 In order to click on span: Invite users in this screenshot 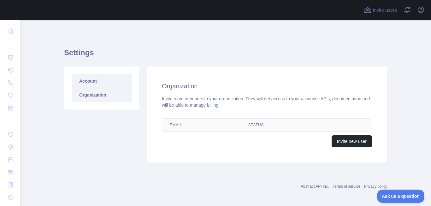, I will do `click(385, 10)`.